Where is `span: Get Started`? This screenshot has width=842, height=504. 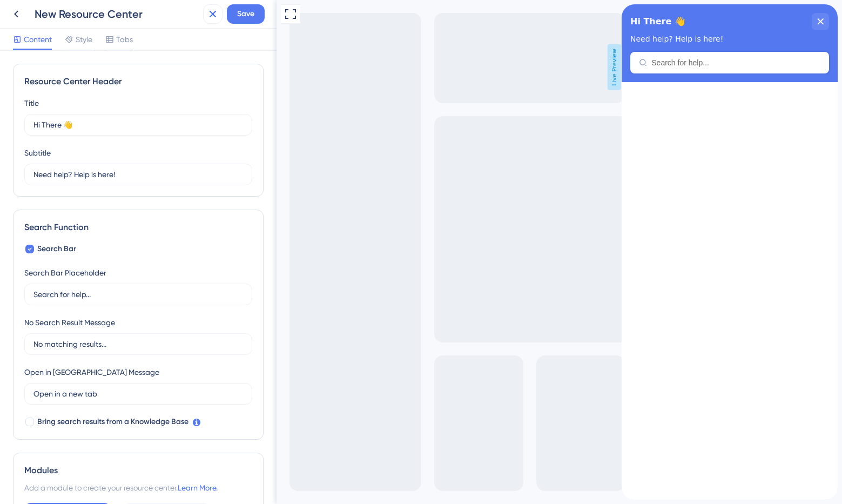
span: Get Started is located at coordinates (31, 10).